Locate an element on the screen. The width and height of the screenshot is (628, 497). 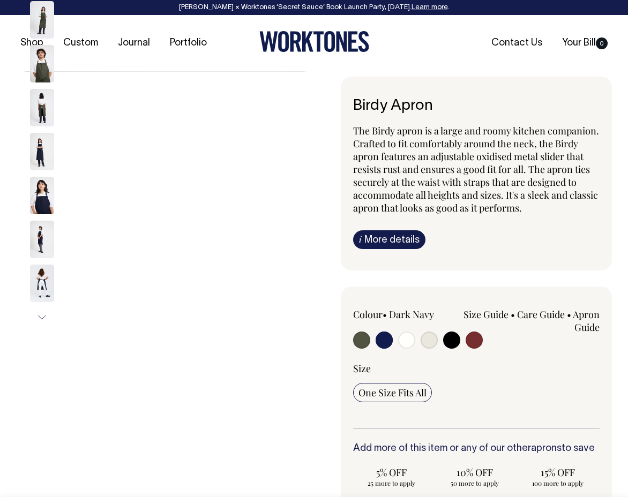
input: 15% OFF 100 more to apply is located at coordinates (557, 477).